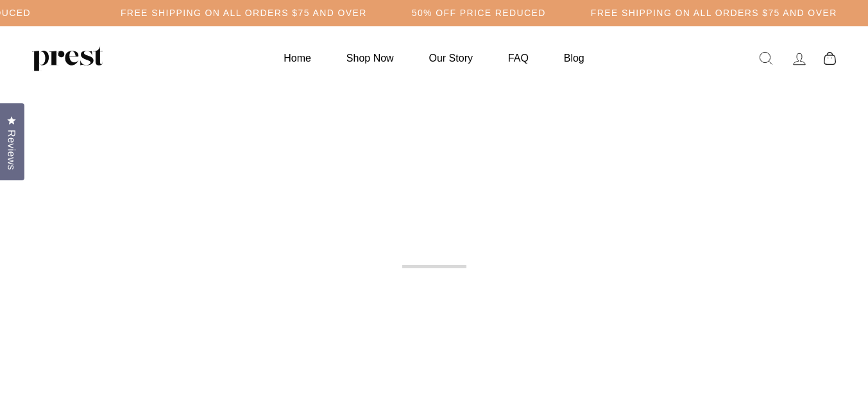 Image resolution: width=868 pixels, height=412 pixels. Describe the element at coordinates (519, 58) in the screenshot. I see `a: FAQ` at that location.